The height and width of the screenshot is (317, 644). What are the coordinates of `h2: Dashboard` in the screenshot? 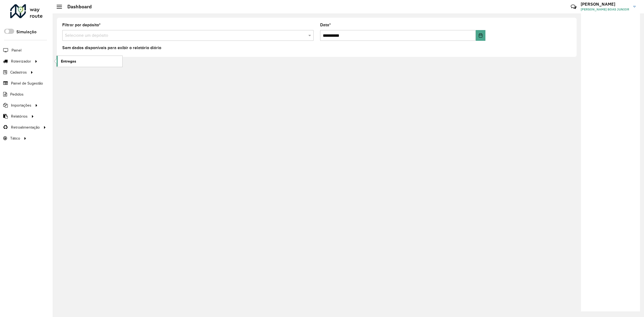 It's located at (76, 7).